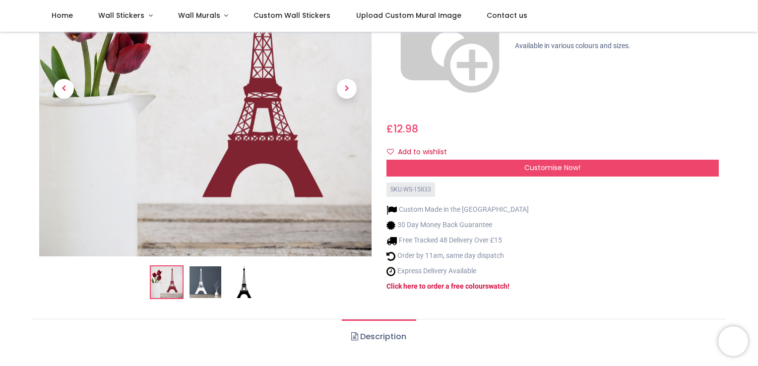  What do you see at coordinates (379, 337) in the screenshot?
I see `a: Description` at bounding box center [379, 337].